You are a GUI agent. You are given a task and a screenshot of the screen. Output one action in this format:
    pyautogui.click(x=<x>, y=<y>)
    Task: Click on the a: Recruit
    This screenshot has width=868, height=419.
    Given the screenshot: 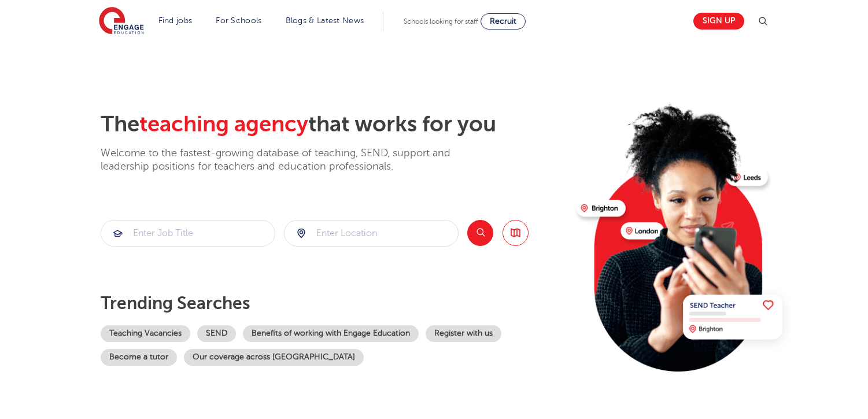 What is the action you would take?
    pyautogui.click(x=503, y=22)
    